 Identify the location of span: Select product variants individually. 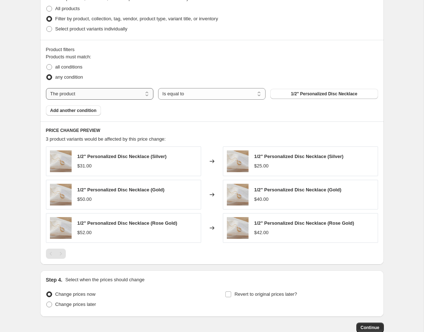
(91, 29).